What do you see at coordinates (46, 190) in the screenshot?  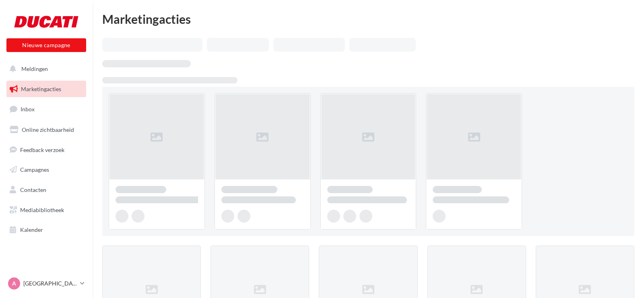 I see `a: Contacten` at bounding box center [46, 190].